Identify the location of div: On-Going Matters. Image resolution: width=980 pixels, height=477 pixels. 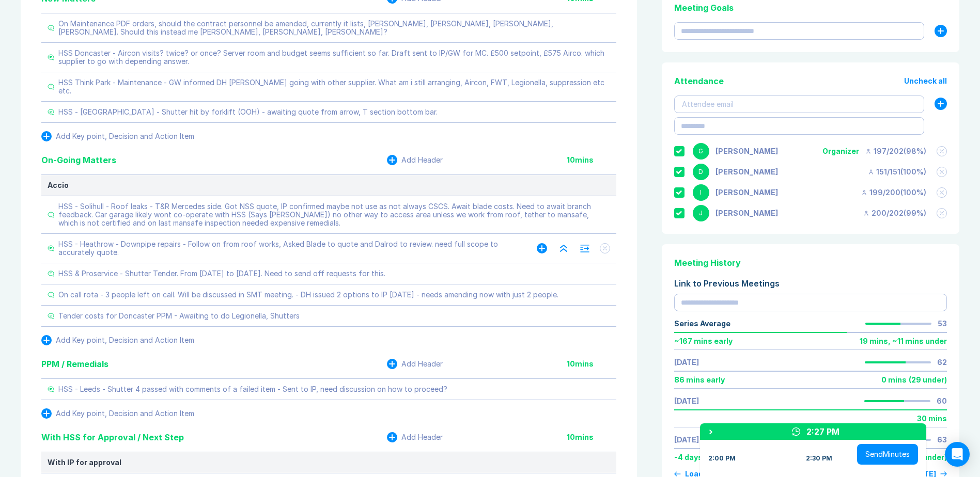
(78, 160).